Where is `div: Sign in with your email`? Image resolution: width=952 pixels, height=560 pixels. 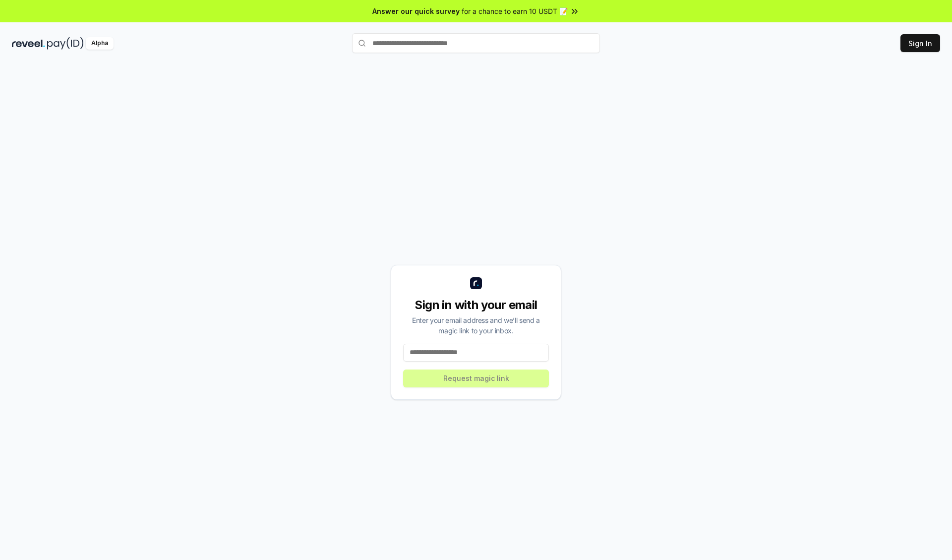
div: Sign in with your email is located at coordinates (476, 305).